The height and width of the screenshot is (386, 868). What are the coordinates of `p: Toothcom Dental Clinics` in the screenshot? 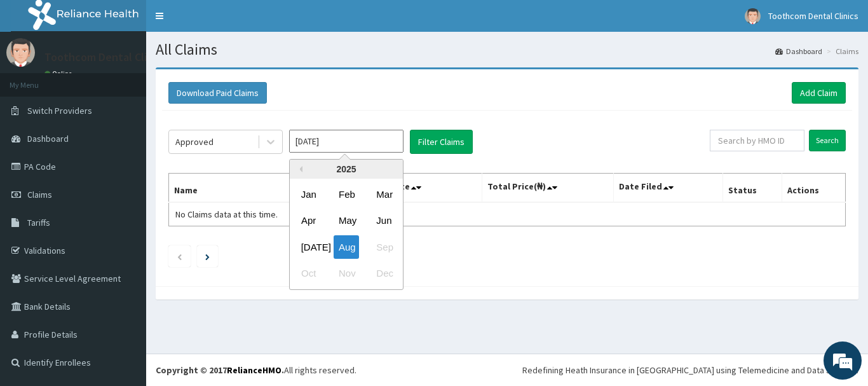 It's located at (106, 57).